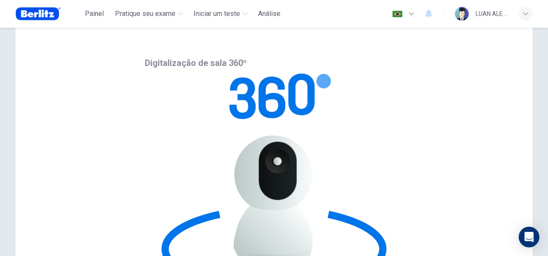 Image resolution: width=548 pixels, height=256 pixels. What do you see at coordinates (217, 14) in the screenshot?
I see `span: Iniciar um teste` at bounding box center [217, 14].